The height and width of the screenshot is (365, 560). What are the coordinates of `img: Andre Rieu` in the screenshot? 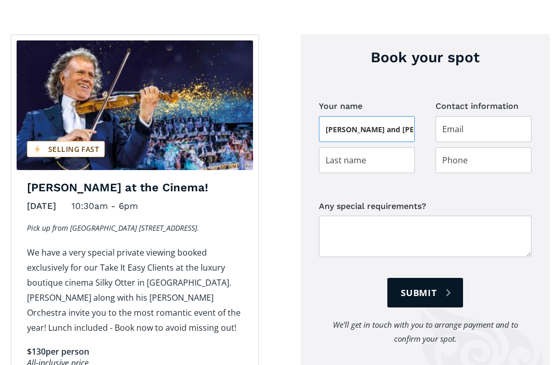 It's located at (135, 105).